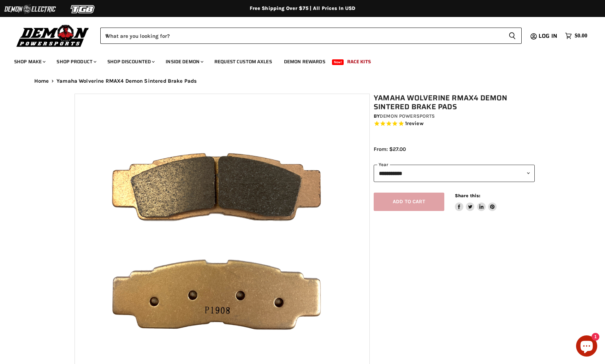 The width and height of the screenshot is (605, 364). Describe the element at coordinates (415, 124) in the screenshot. I see `span: 1 reviews` at that location.